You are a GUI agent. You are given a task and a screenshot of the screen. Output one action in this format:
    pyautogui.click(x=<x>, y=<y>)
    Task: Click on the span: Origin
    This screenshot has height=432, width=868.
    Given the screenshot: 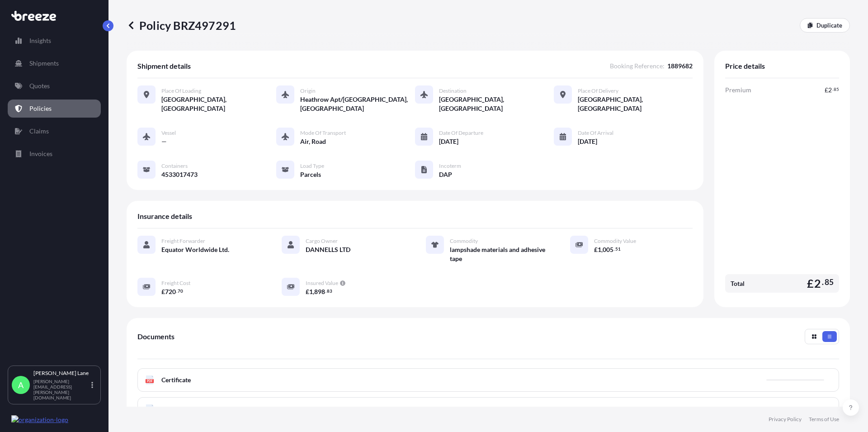 What is the action you would take?
    pyautogui.click(x=308, y=91)
    